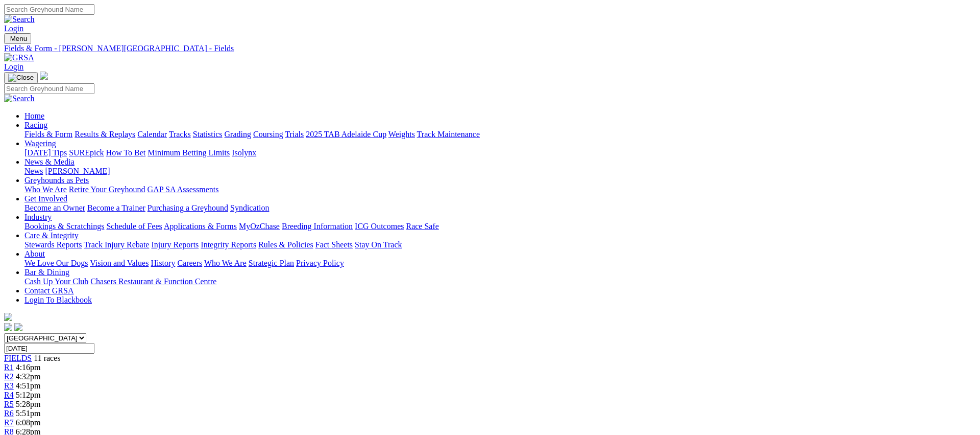  What do you see at coordinates (500, 282) in the screenshot?
I see `div: Bar & Dining` at bounding box center [500, 282].